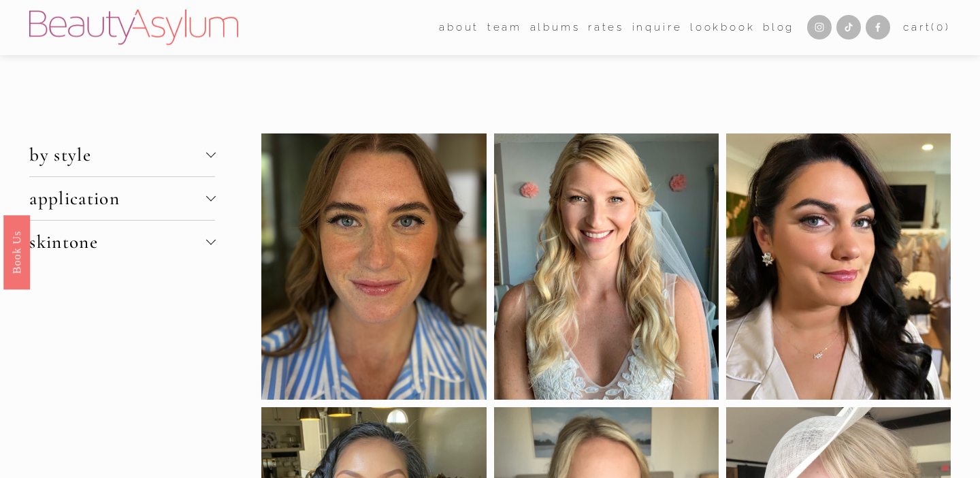  Describe the element at coordinates (849, 27) in the screenshot. I see `a: TikTok` at that location.